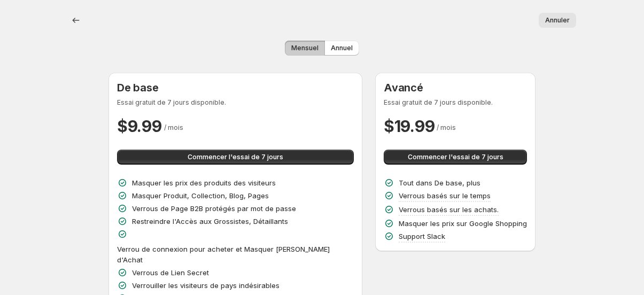 The height and width of the screenshot is (295, 644). What do you see at coordinates (448, 209) in the screenshot?
I see `p: Verrous basés sur les achats.` at bounding box center [448, 209].